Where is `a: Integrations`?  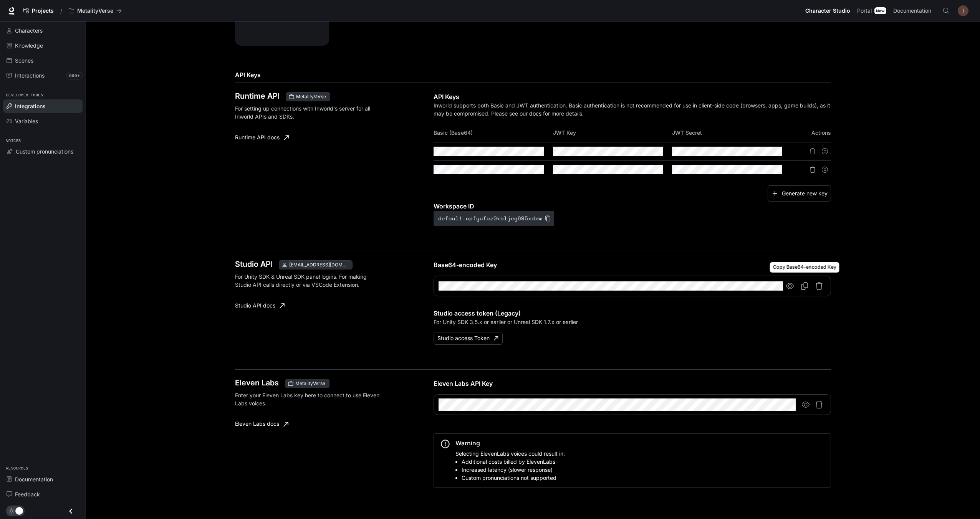
a: Integrations is located at coordinates (43, 106).